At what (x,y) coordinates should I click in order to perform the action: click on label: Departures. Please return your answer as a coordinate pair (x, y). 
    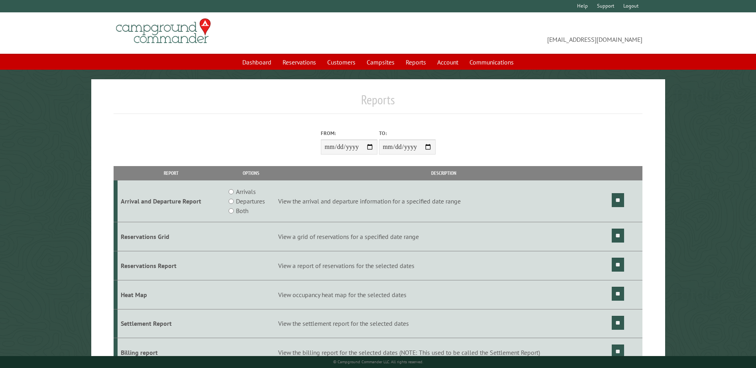
    Looking at the image, I should click on (250, 201).